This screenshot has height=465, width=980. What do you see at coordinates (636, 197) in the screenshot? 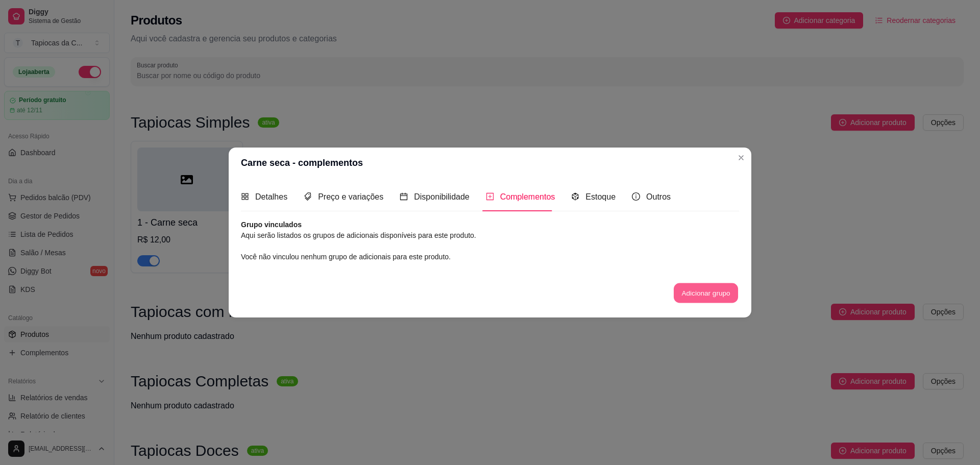
I see `span: info-circle` at bounding box center [636, 197].